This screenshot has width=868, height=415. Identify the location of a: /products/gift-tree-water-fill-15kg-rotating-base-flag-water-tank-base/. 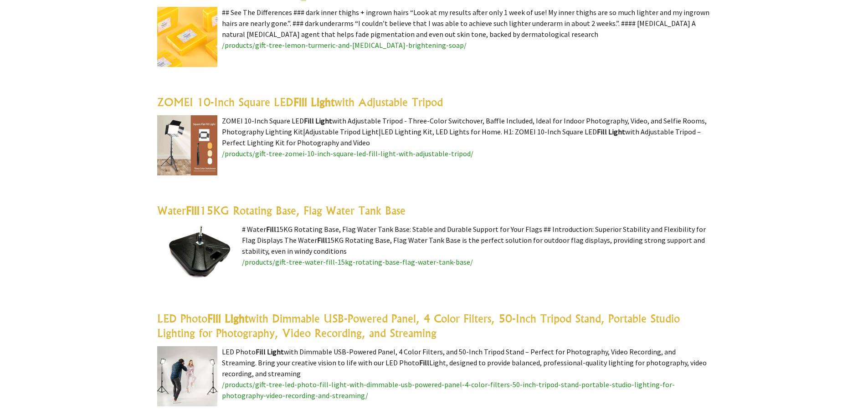
(357, 262).